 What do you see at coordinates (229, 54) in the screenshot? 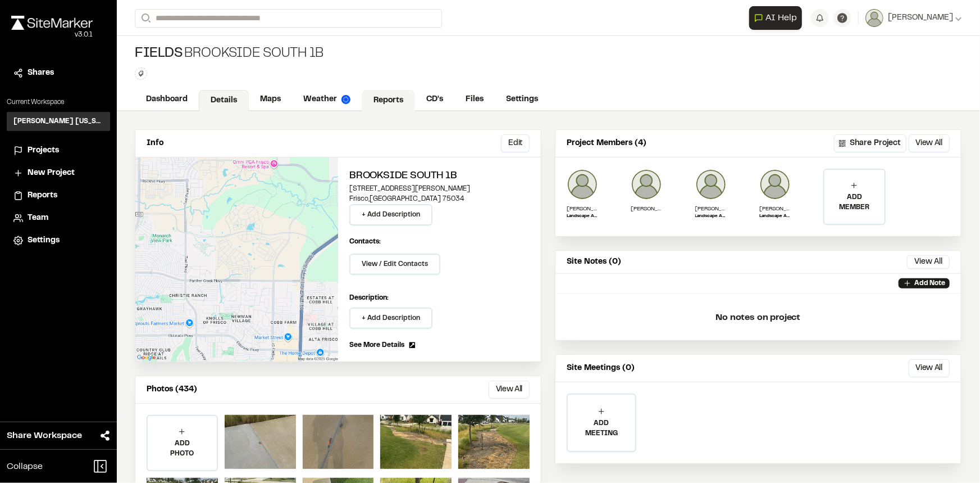
I see `div: Brookside South 1B` at bounding box center [229, 54].